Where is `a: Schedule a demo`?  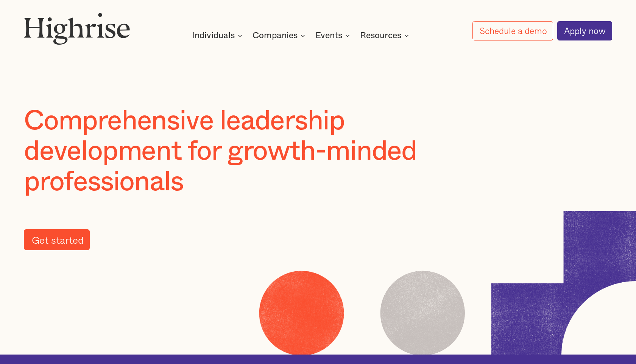
a: Schedule a demo is located at coordinates (513, 31).